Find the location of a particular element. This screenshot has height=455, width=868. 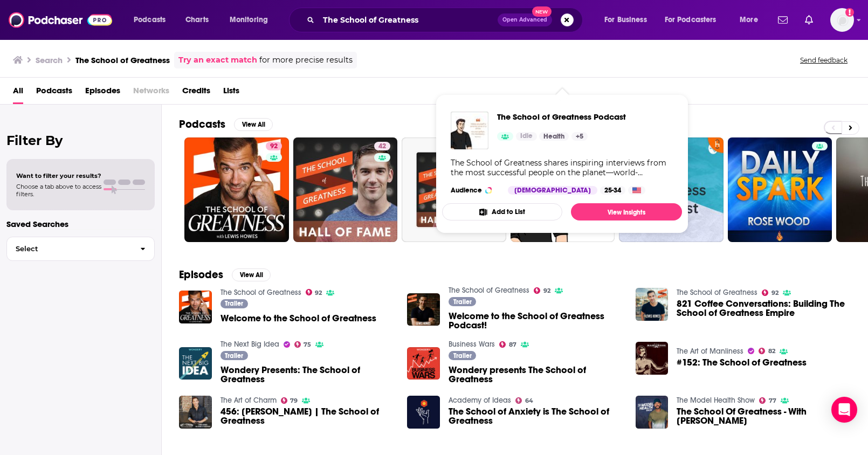

span: The School of Anxiety is The School of Greatness is located at coordinates (535, 417).